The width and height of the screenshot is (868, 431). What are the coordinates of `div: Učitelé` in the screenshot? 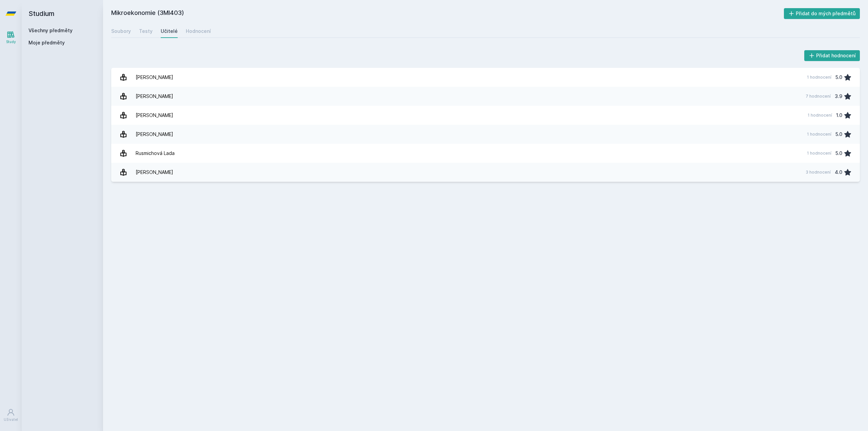 It's located at (169, 31).